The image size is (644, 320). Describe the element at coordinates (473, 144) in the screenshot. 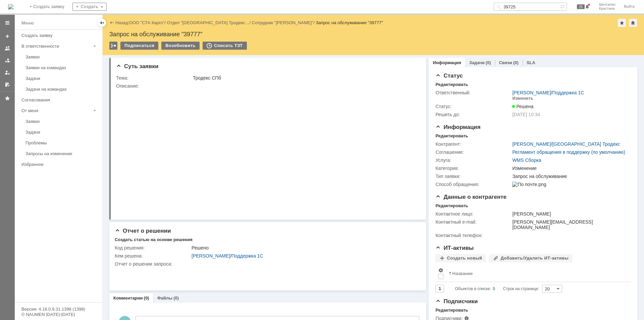

I see `div: Контрагент:` at that location.